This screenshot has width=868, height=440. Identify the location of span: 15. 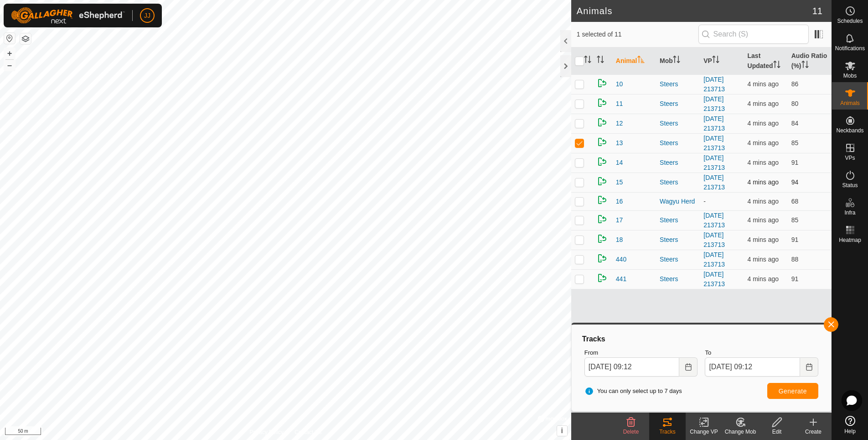
(619, 182).